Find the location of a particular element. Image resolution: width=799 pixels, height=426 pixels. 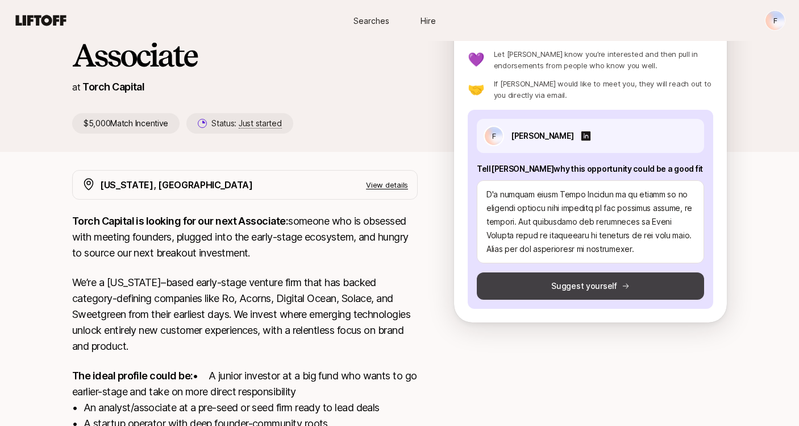

h1: Associate is located at coordinates (245, 55).